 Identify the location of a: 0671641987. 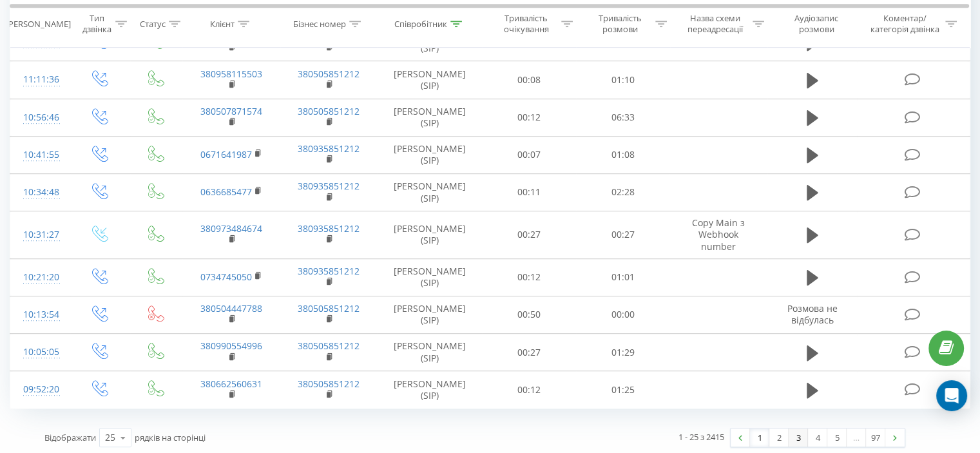
(226, 154).